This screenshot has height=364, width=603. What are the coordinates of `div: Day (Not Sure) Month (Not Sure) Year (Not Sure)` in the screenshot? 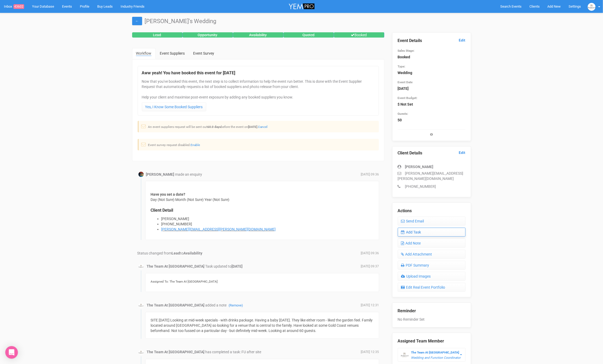 It's located at (262, 211).